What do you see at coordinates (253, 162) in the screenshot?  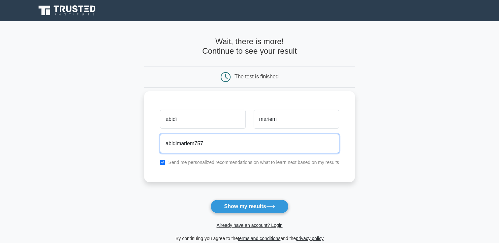 I see `label: Send me personalized recommendations on what to learn next based on my results` at bounding box center [253, 162].